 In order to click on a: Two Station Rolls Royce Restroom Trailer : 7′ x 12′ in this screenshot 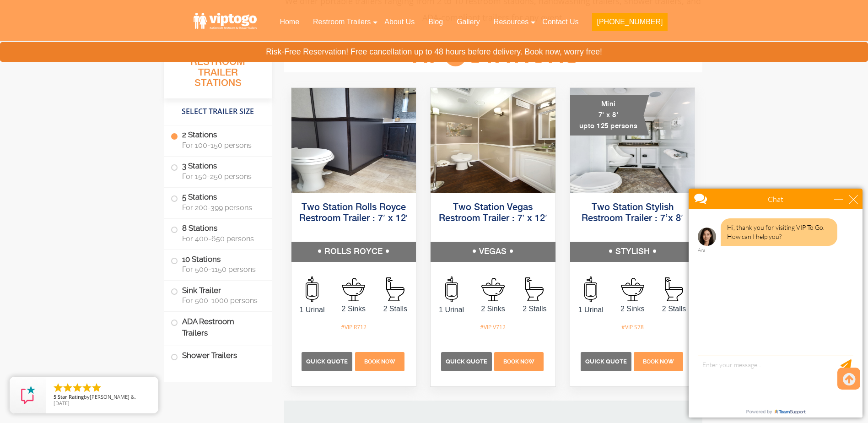, I will do `click(353, 213)`.